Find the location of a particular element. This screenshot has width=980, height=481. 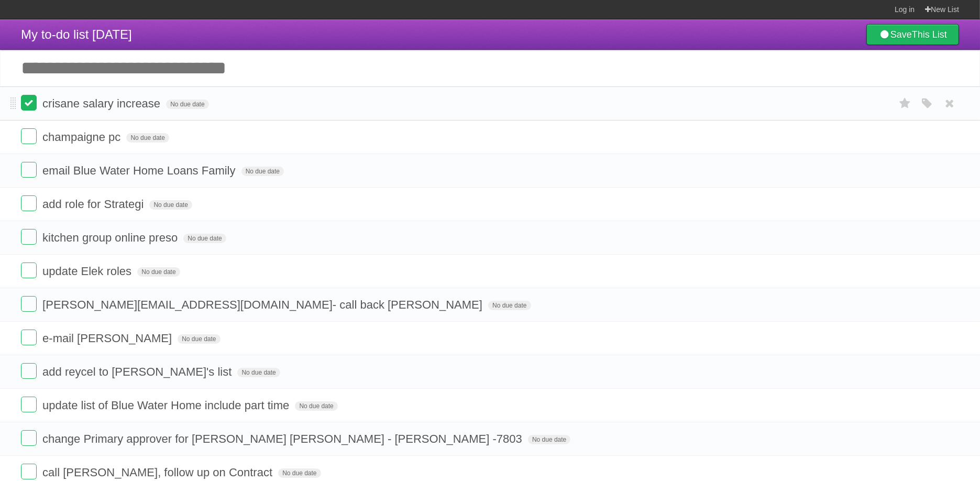

span: email Blue Water Home Loans Family is located at coordinates (140, 171).